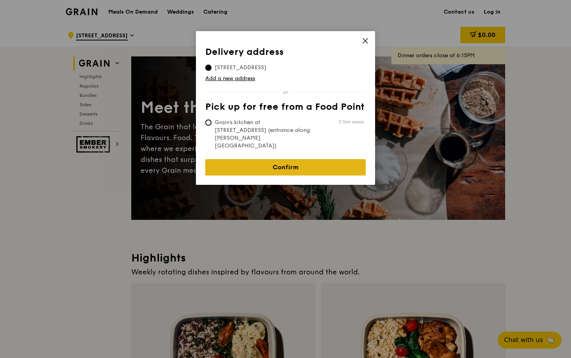 Image resolution: width=571 pixels, height=358 pixels. What do you see at coordinates (286, 168) in the screenshot?
I see `a: Confirm` at bounding box center [286, 168].